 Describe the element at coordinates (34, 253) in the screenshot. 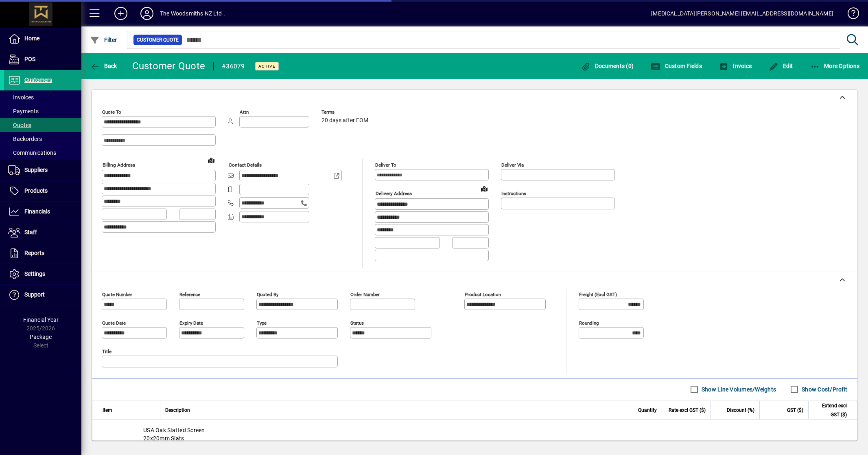

I see `span: Reports` at that location.